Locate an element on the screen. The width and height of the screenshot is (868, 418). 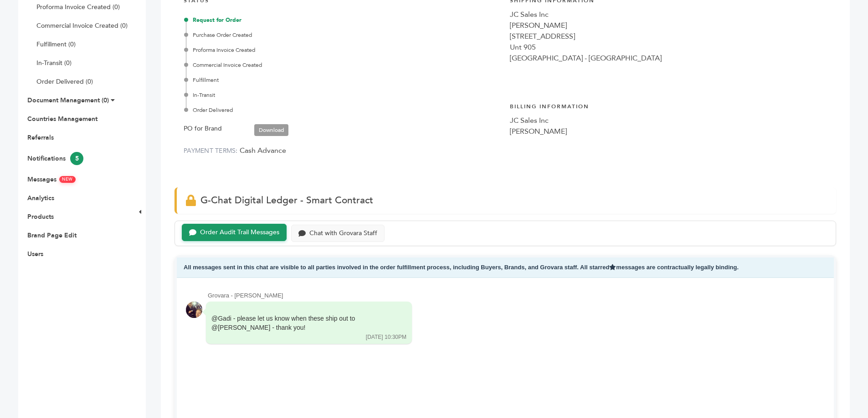
div: In-Transit is located at coordinates (343, 95).